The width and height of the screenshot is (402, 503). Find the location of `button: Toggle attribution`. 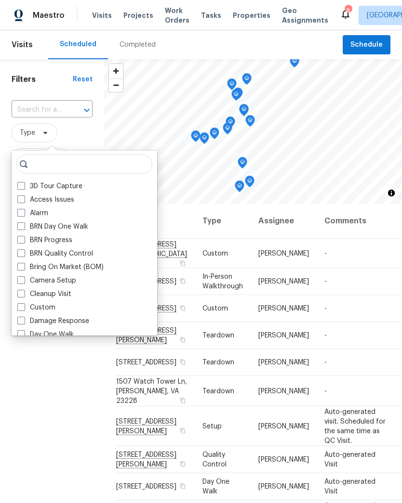

button: Toggle attribution is located at coordinates (391, 193).